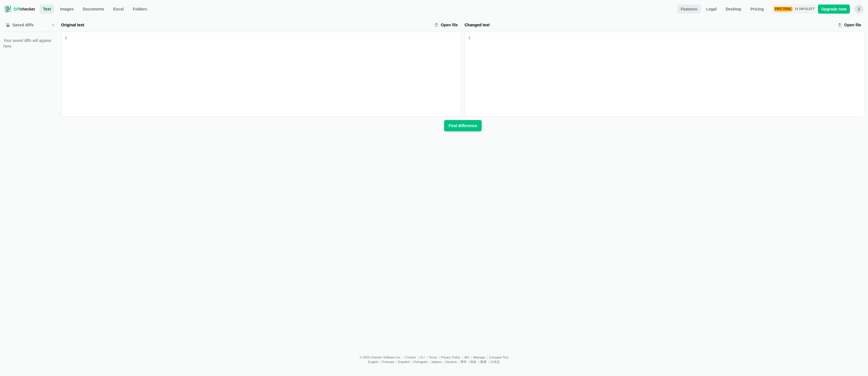  Describe the element at coordinates (93, 9) in the screenshot. I see `a: Documents` at that location.